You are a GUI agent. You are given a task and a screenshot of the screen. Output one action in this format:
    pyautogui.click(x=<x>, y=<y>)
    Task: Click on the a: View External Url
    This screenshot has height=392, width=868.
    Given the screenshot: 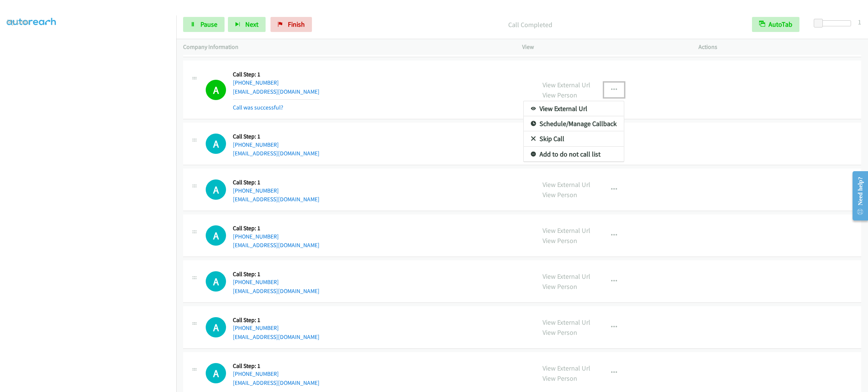 What is the action you would take?
    pyautogui.click(x=574, y=109)
    